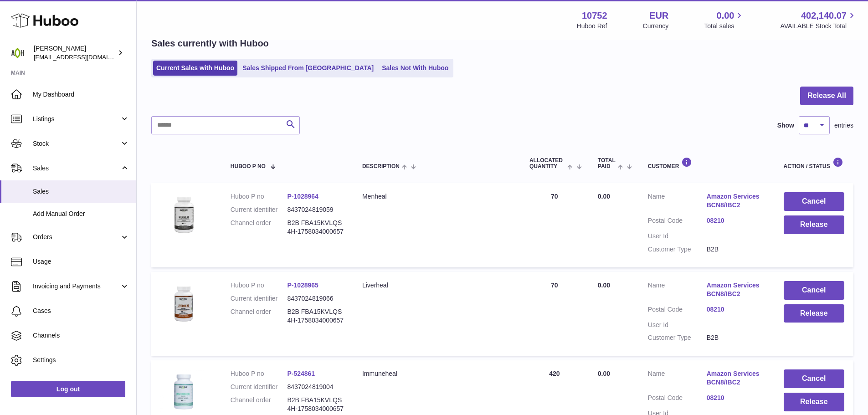 The image size is (868, 415). Describe the element at coordinates (548, 164) in the screenshot. I see `span: ALLOCATED Quantity` at that location.